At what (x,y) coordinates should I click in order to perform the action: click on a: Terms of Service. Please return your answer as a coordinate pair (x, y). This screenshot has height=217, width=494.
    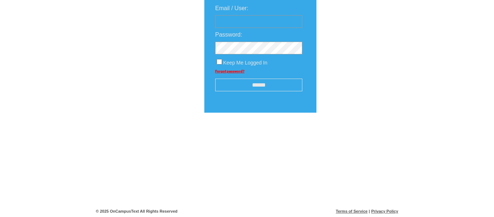
    Looking at the image, I should click on (352, 211).